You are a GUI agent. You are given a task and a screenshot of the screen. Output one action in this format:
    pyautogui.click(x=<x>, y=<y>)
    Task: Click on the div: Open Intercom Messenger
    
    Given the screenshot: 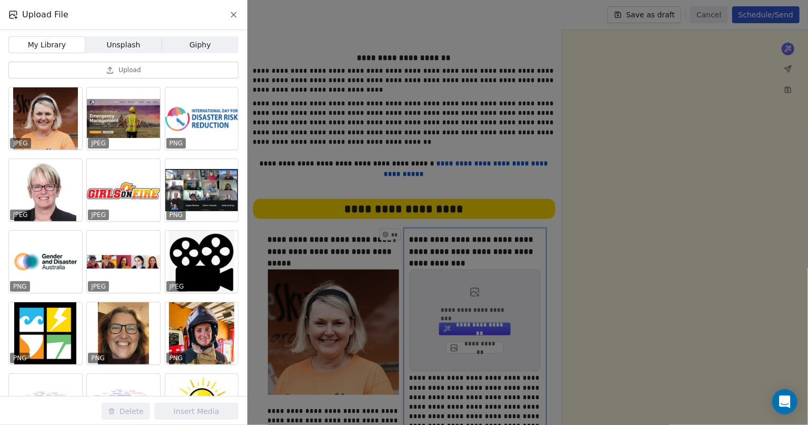 What is the action you would take?
    pyautogui.click(x=785, y=402)
    